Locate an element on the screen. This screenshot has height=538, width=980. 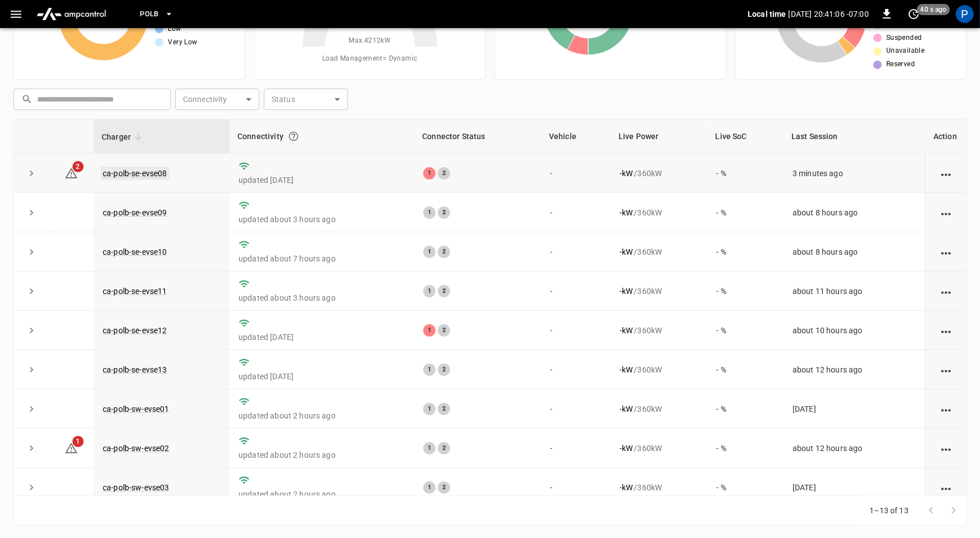
span: Very Low is located at coordinates (182, 43).